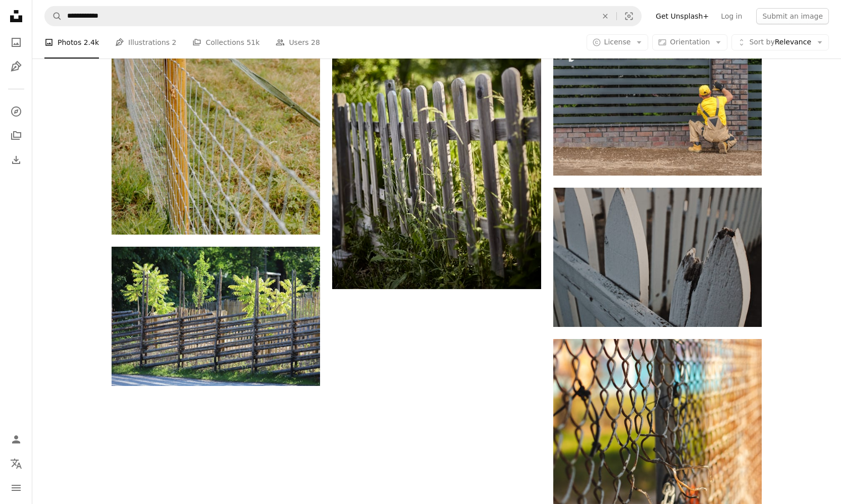  I want to click on a: Users 28, so click(298, 42).